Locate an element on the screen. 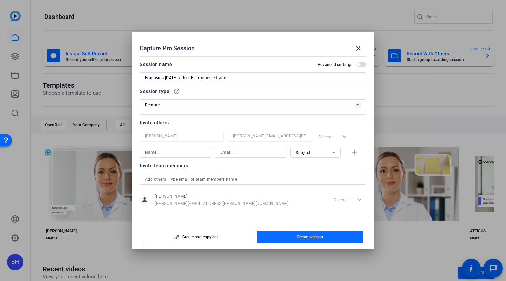 The width and height of the screenshot is (506, 281). input: Add others: Type email or team members name is located at coordinates (253, 179).